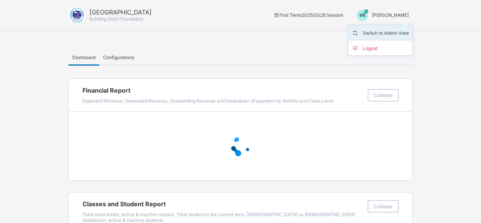 Image resolution: width=481 pixels, height=223 pixels. What do you see at coordinates (223, 90) in the screenshot?
I see `span: Financial Report` at bounding box center [223, 90].